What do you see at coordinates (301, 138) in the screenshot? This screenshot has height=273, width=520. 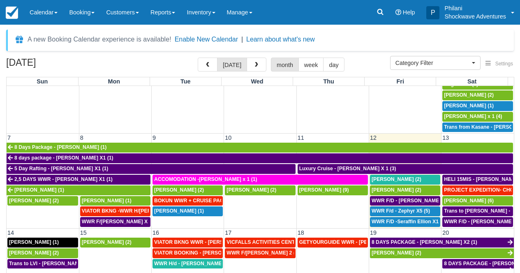 I see `span: 11` at bounding box center [301, 138].